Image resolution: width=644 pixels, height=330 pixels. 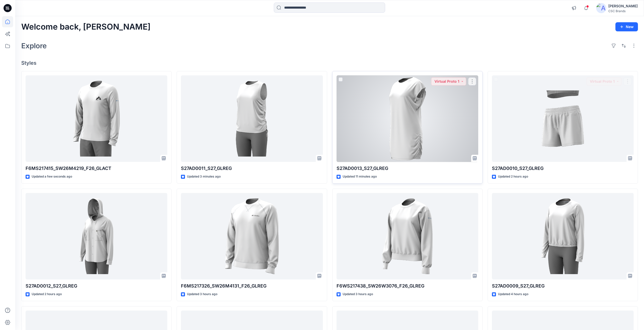 I want to click on p: S27AD0013_S27_GLREG, so click(x=407, y=168).